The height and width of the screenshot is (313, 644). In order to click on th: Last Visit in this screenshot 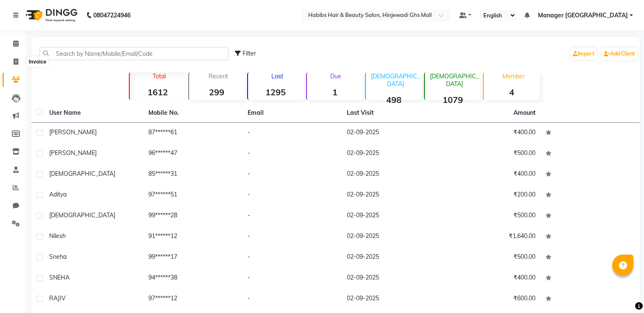, I will do `click(391, 113)`.